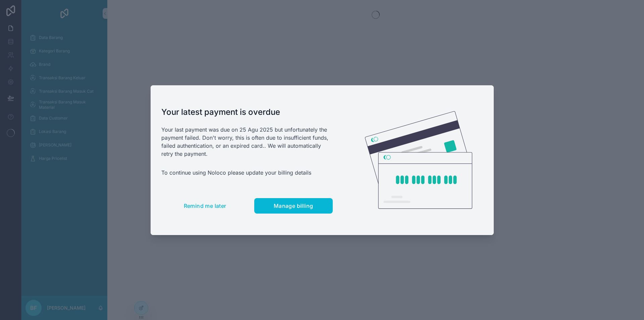 This screenshot has height=320, width=644. Describe the element at coordinates (205, 206) in the screenshot. I see `span: Remind me later` at that location.